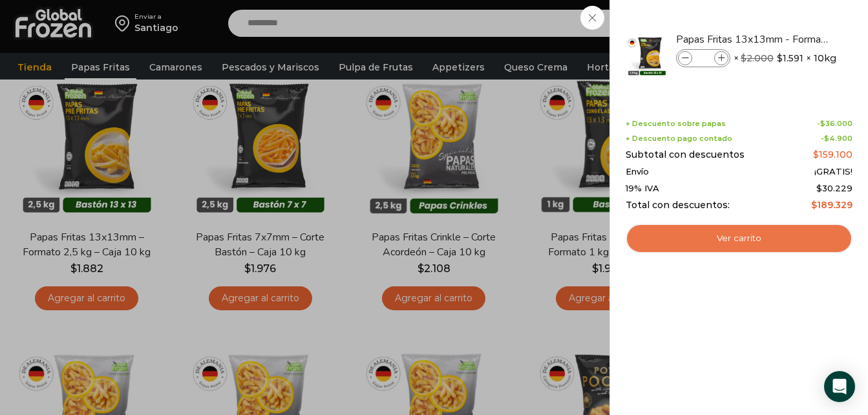 Image resolution: width=868 pixels, height=415 pixels. I want to click on a: Ver carrito, so click(739, 239).